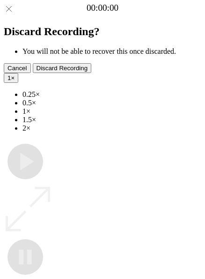  I want to click on button: Cancel, so click(17, 68).